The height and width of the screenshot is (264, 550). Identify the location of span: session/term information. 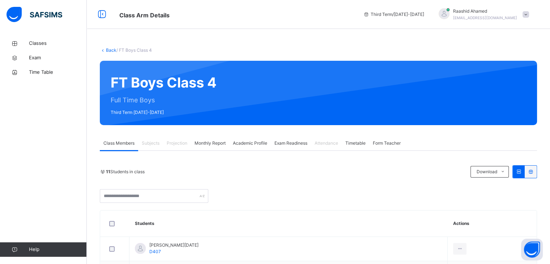
(394, 14).